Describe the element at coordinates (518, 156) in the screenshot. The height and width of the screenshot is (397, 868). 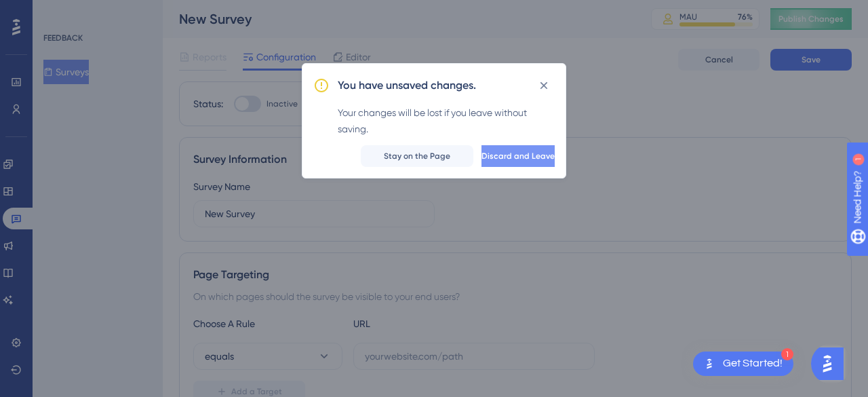
I see `span: Discard and Leave` at that location.